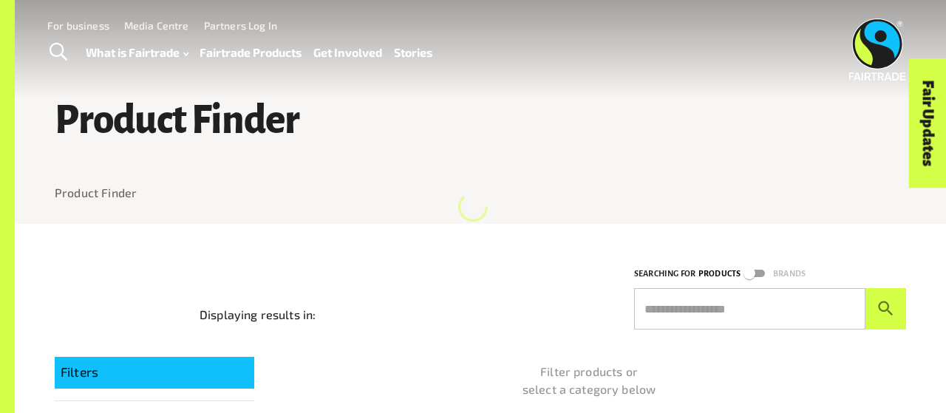 The height and width of the screenshot is (413, 946). I want to click on p: Searching for, so click(664, 273).